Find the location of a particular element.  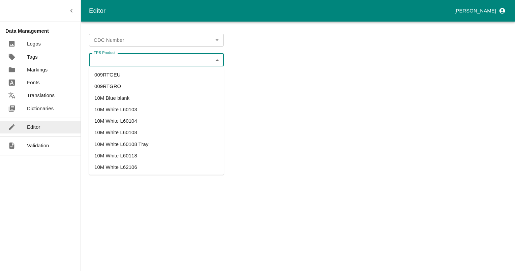

li: 009RTGEU is located at coordinates (156, 75).